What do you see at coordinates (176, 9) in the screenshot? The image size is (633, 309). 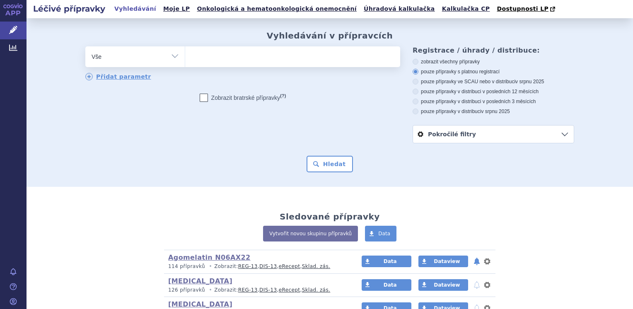 I see `a: Moje LP` at bounding box center [176, 9].